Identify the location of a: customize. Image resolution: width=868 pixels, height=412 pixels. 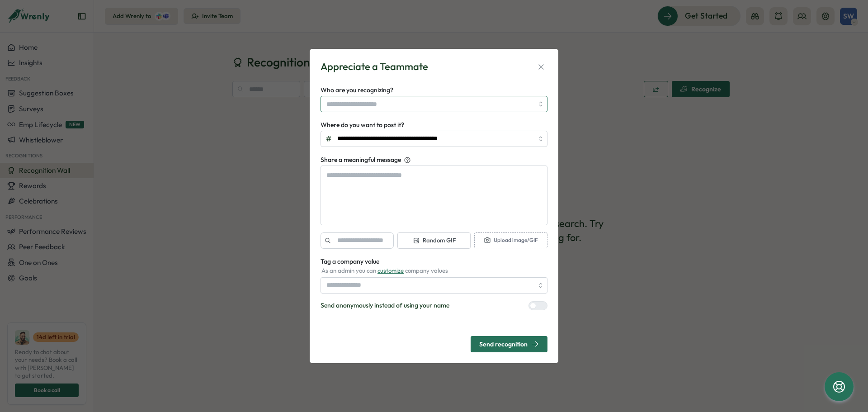
(391, 270).